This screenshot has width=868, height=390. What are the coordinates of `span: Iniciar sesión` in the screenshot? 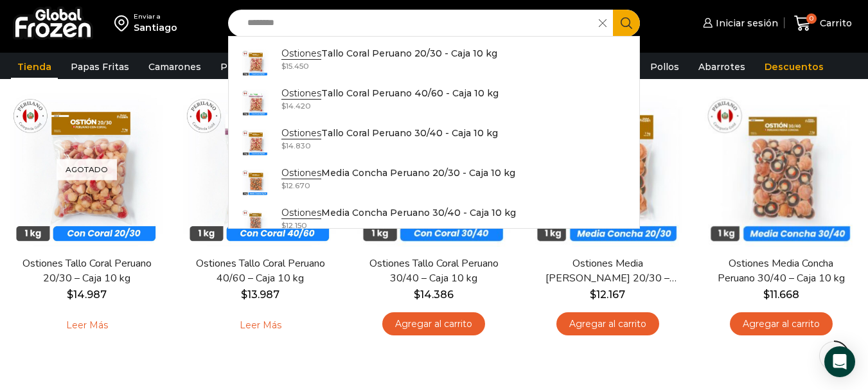 It's located at (745, 23).